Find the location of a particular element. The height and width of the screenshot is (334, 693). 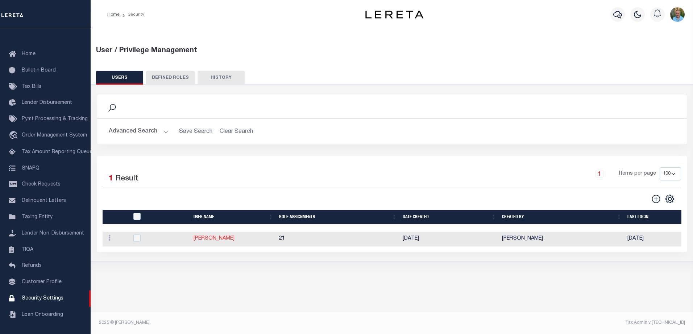

img: logo-dark.svg is located at coordinates (395, 15).